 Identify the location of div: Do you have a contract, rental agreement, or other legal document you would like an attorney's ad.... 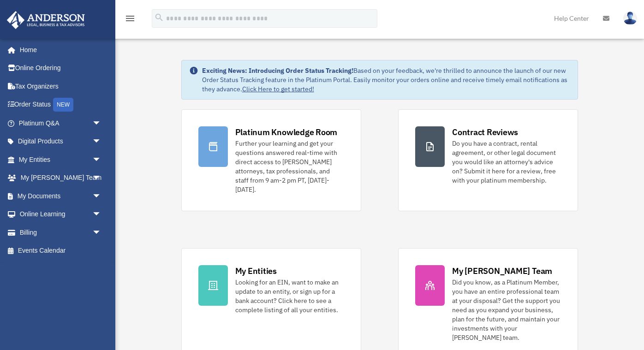
(507, 162).